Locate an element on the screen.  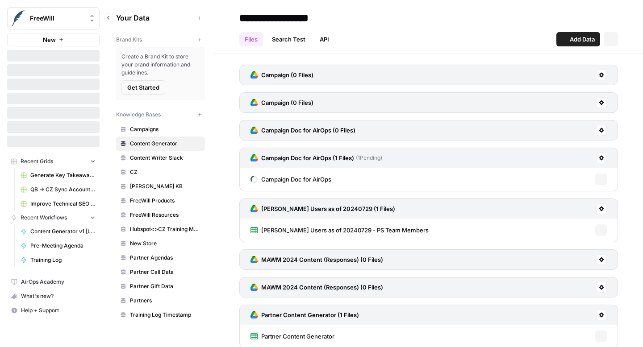
a: Training Log Timestamp is located at coordinates (160, 315).